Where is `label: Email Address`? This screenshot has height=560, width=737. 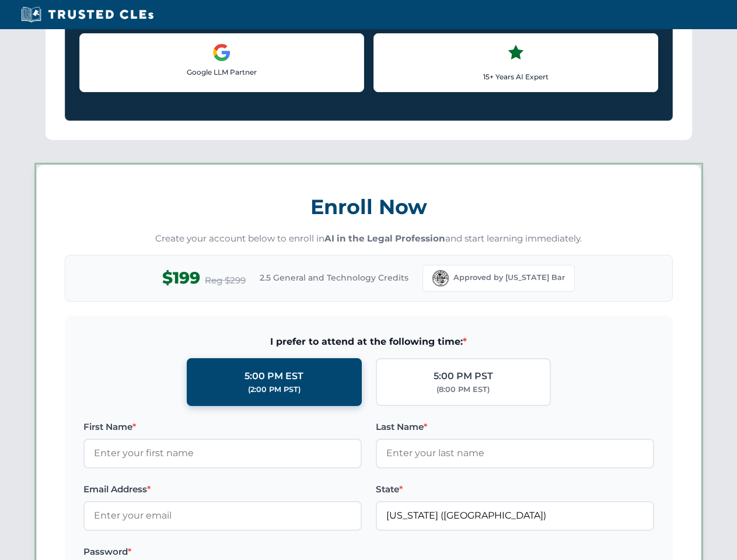
label: Email Address is located at coordinates (222, 489).